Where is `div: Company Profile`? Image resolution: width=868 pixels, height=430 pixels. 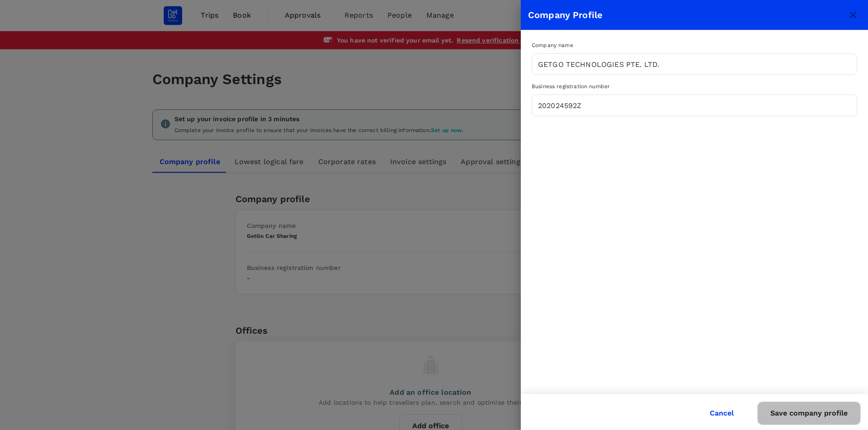
div: Company Profile is located at coordinates (687, 15).